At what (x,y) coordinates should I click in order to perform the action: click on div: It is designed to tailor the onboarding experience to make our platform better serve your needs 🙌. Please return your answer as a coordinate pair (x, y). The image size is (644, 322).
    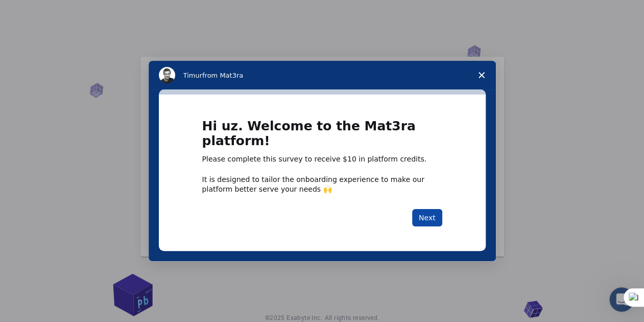
    Looking at the image, I should click on (322, 184).